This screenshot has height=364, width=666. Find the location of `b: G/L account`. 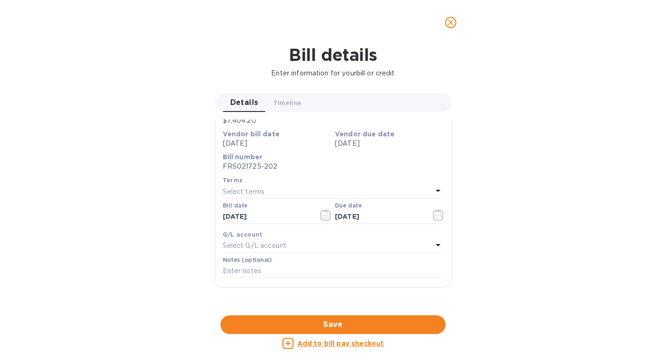

b: G/L account is located at coordinates (243, 235).